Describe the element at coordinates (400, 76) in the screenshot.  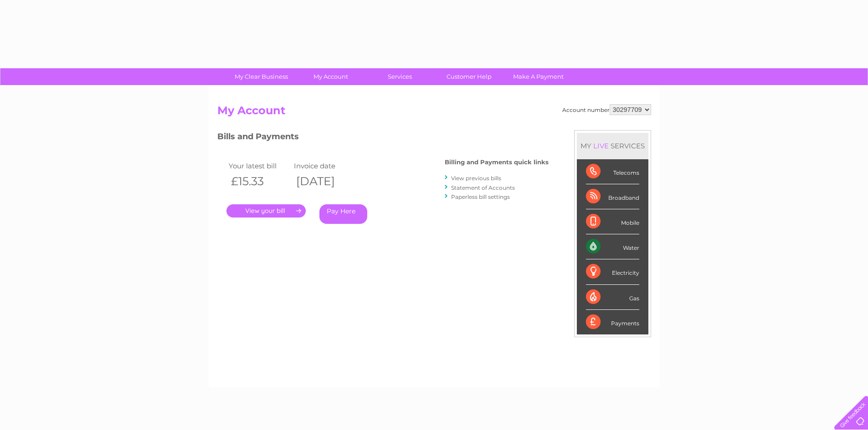
I see `a: Services` at that location.